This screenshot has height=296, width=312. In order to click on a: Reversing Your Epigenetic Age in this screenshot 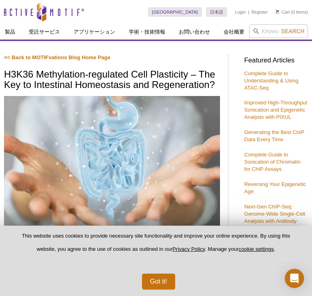, I will do `click(275, 187)`.